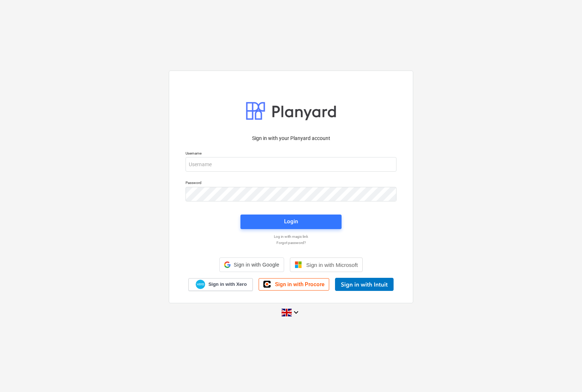 Image resolution: width=582 pixels, height=392 pixels. What do you see at coordinates (291, 243) in the screenshot?
I see `a: Forgot password?` at bounding box center [291, 243].